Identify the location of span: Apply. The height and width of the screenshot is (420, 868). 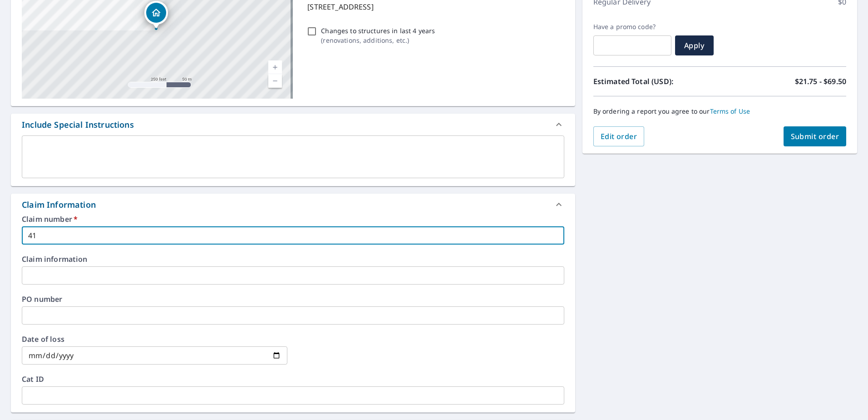
(694, 46).